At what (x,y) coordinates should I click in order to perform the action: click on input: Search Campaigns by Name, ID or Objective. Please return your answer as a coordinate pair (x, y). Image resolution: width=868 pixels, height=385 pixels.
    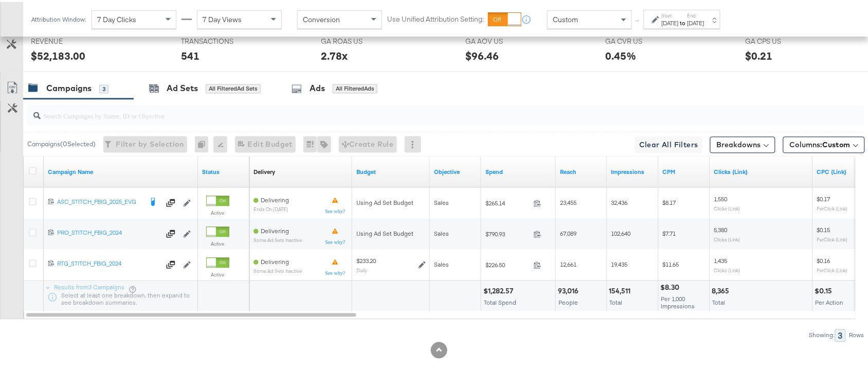
    Looking at the image, I should click on (414, 109).